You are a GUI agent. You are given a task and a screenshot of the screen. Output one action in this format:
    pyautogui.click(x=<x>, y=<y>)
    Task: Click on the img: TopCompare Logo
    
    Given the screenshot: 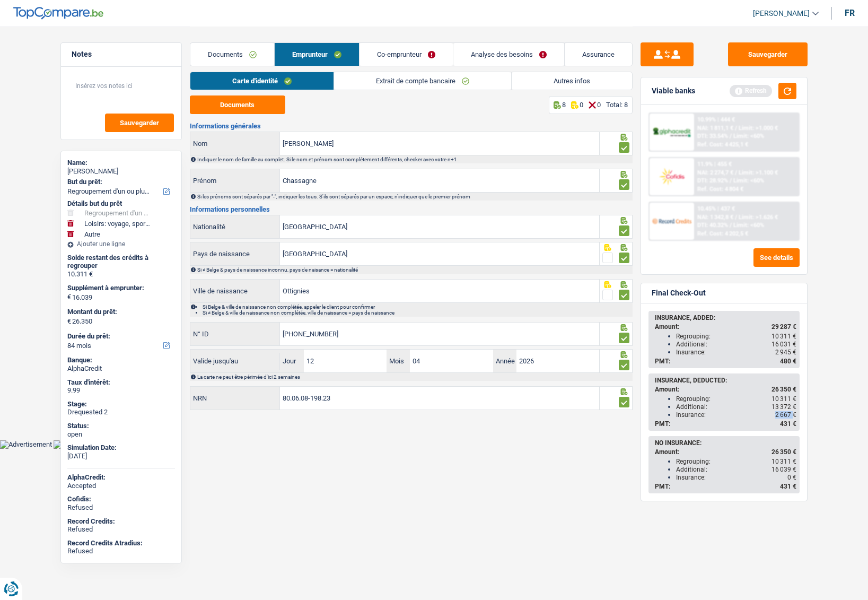 What is the action you would take?
    pyautogui.click(x=58, y=13)
    